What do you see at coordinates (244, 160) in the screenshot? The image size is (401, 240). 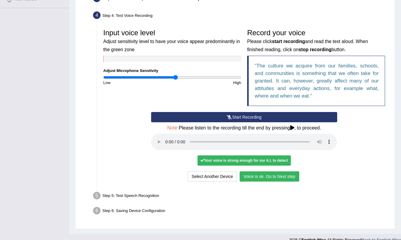 I see `div: Your voice is strong enough for our A.I. to detect` at bounding box center [244, 160].